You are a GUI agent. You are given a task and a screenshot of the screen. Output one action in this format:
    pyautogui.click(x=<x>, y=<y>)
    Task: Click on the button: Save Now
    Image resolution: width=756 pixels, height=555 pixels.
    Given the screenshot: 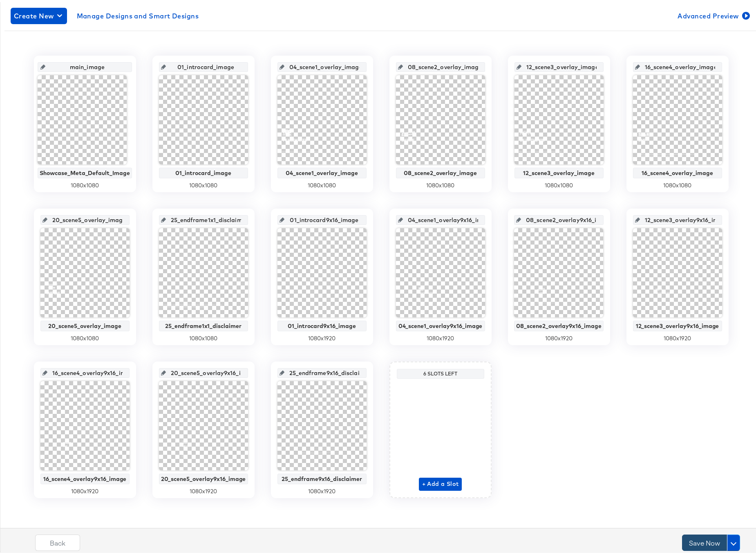 What is the action you would take?
    pyautogui.click(x=705, y=540)
    